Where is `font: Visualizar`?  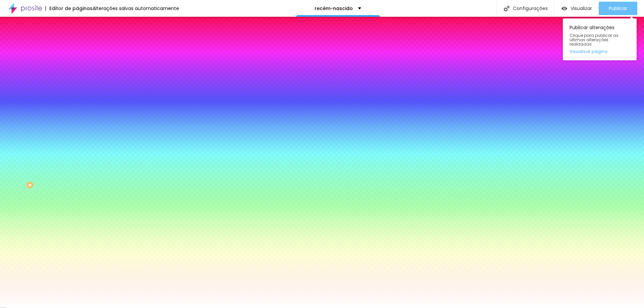
font: Visualizar is located at coordinates (581, 8).